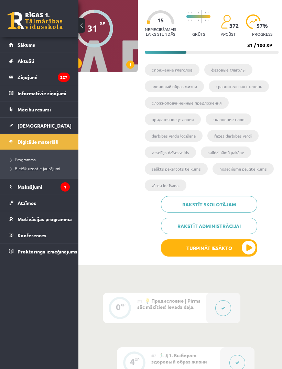 This screenshot has height=369, width=282. Describe the element at coordinates (35, 168) in the screenshot. I see `span: Biežāk uzdotie jautājumi` at that location.